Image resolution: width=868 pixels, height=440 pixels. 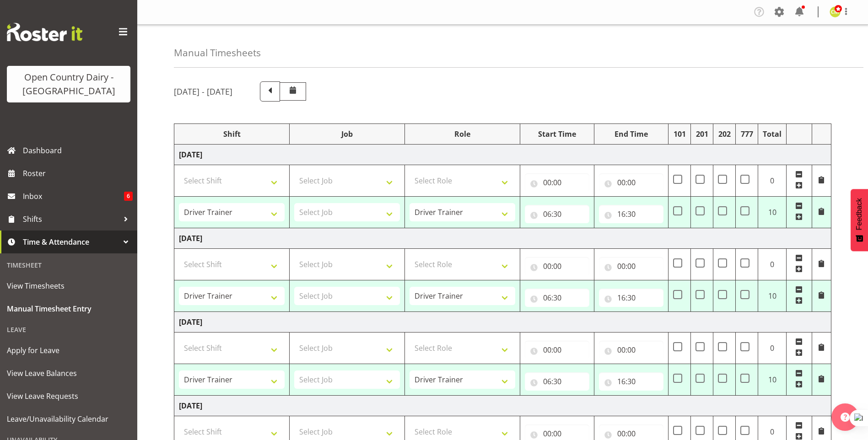 I want to click on span: Shifts, so click(x=71, y=219).